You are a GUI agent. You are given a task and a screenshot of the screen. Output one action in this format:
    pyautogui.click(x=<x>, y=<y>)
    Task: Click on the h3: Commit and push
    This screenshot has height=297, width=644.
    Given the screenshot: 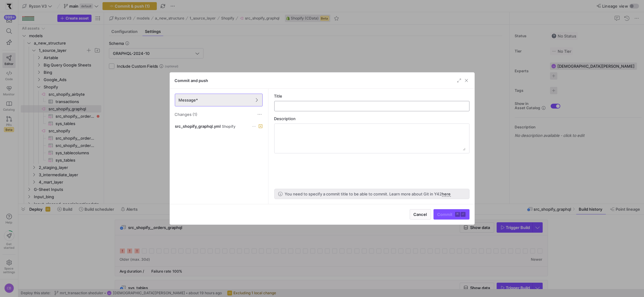 What is the action you would take?
    pyautogui.click(x=192, y=81)
    